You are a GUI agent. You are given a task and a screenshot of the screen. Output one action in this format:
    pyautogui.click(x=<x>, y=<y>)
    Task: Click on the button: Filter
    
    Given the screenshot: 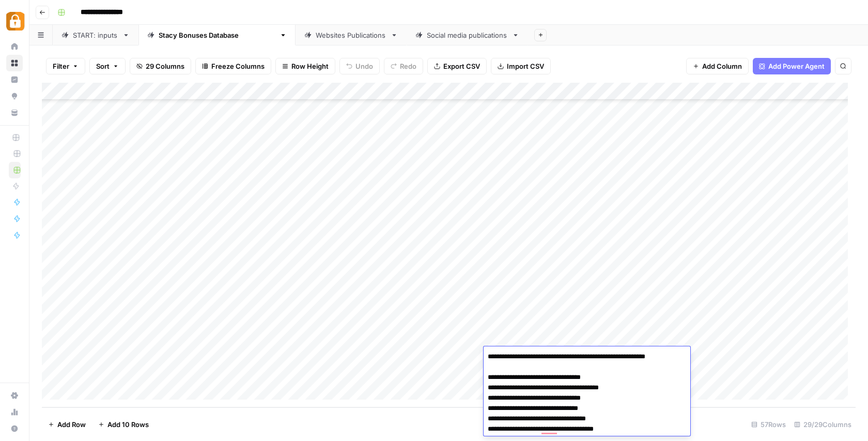 What is the action you would take?
    pyautogui.click(x=66, y=66)
    